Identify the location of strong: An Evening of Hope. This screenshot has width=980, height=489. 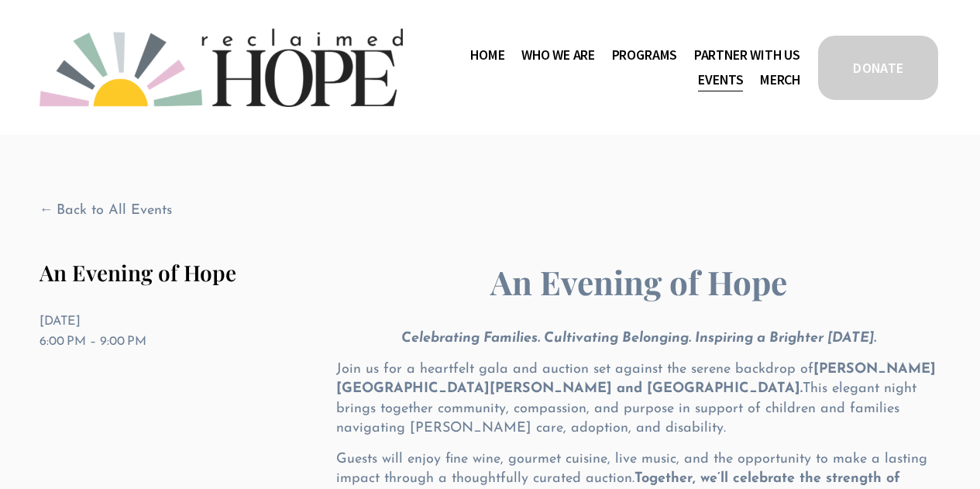
(638, 282).